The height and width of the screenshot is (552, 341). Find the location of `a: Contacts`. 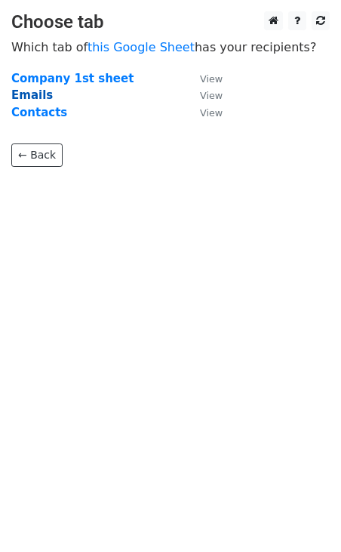

a: Contacts is located at coordinates (39, 112).